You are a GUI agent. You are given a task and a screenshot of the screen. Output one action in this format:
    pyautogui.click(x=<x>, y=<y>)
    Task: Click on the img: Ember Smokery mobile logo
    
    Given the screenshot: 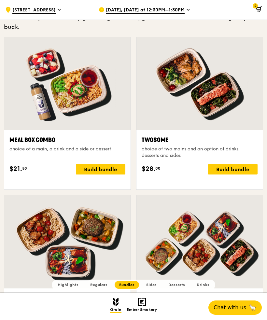 What is the action you would take?
    pyautogui.click(x=142, y=302)
    